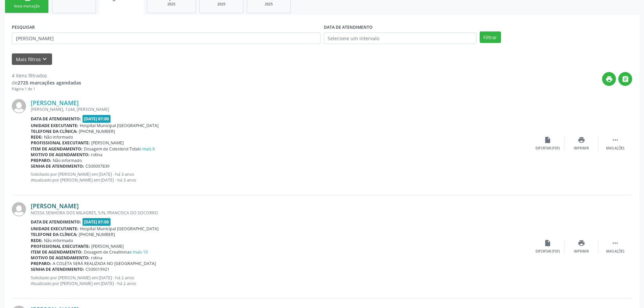 The image size is (644, 308). Describe the element at coordinates (146, 149) in the screenshot. I see `a: e mais 6` at that location.